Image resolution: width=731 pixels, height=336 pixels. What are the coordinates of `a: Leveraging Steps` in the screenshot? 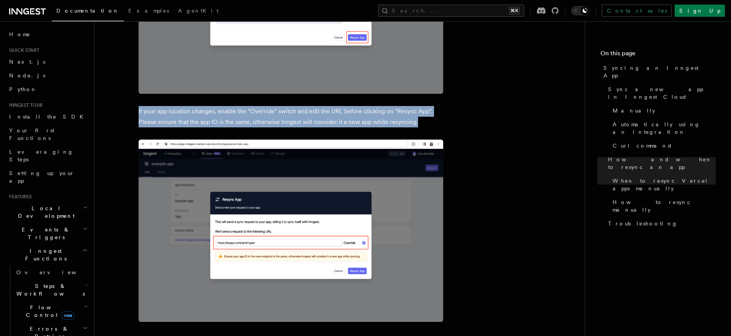 It's located at (48, 155).